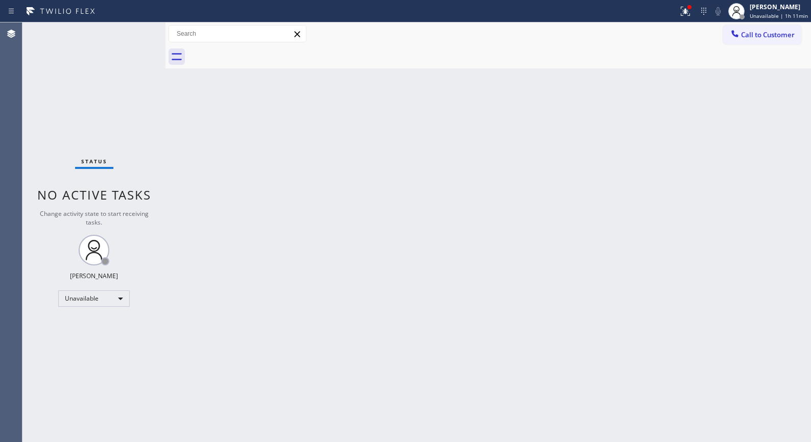  Describe the element at coordinates (94, 218) in the screenshot. I see `span: Change activity state to start receiving tasks.` at that location.